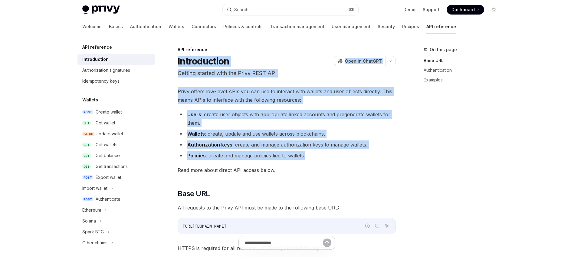 Image resolution: width=581 pixels, height=257 pixels. I want to click on strong: Wallets, so click(196, 134).